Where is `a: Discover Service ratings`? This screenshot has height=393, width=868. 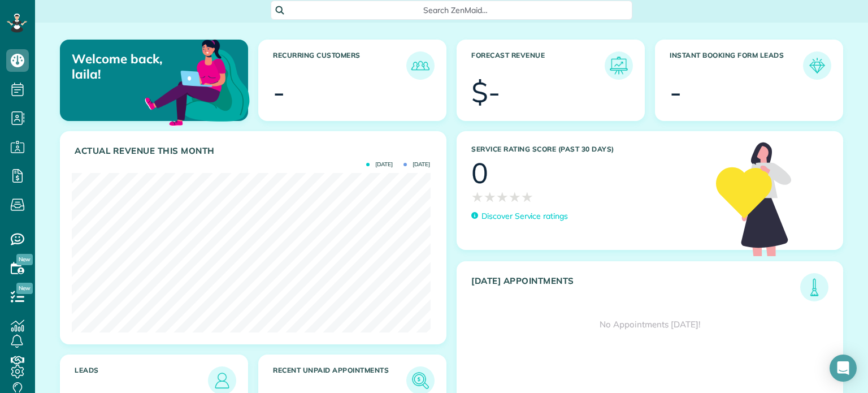
a: Discover Service ratings is located at coordinates (519, 216).